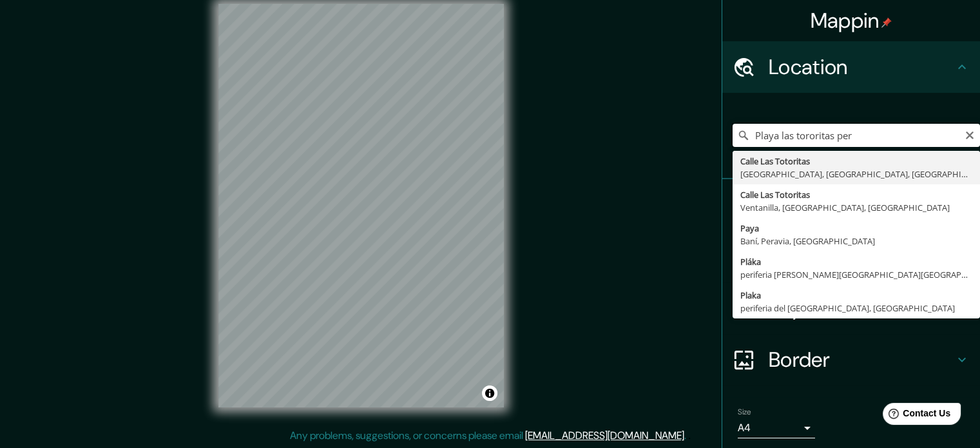 The image size is (980, 448). What do you see at coordinates (851, 67) in the screenshot?
I see `div: Location` at bounding box center [851, 67].